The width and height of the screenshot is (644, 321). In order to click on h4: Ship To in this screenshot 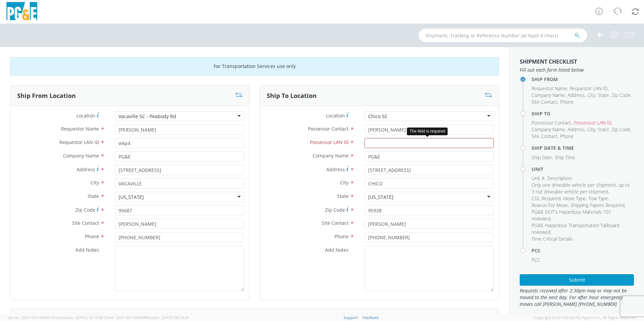, I will do `click(582, 114)`.